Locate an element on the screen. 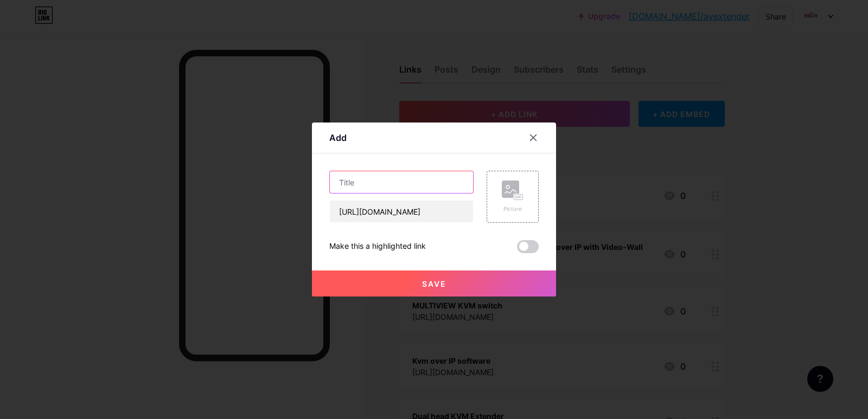 The height and width of the screenshot is (419, 868). div: Add is located at coordinates (338, 137).